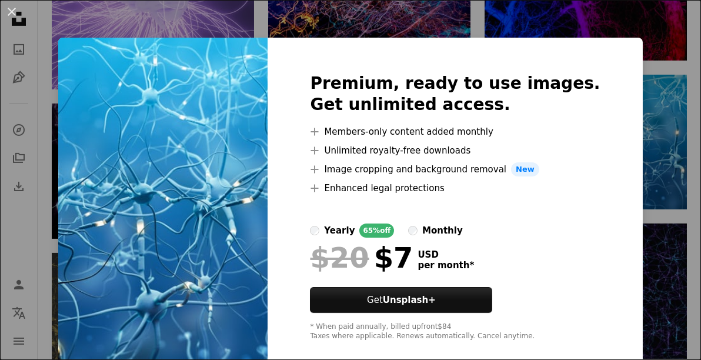  What do you see at coordinates (413, 231) in the screenshot?
I see `input: monthly` at bounding box center [413, 231].